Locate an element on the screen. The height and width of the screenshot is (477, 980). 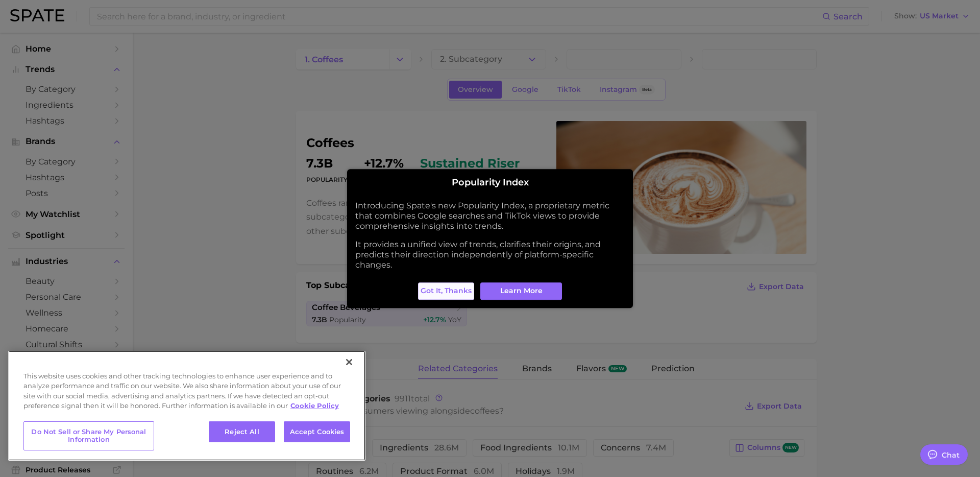
button: Got it, thanks is located at coordinates (446, 291).